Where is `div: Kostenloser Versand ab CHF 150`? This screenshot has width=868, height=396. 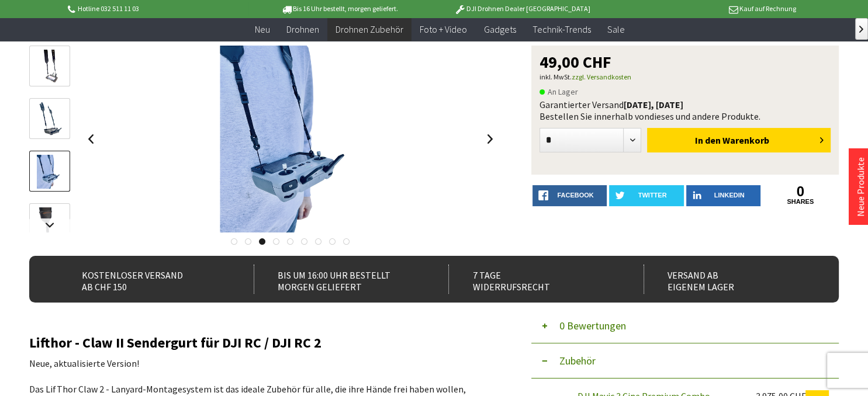
div: Kostenloser Versand ab CHF 150 is located at coordinates (145, 279).